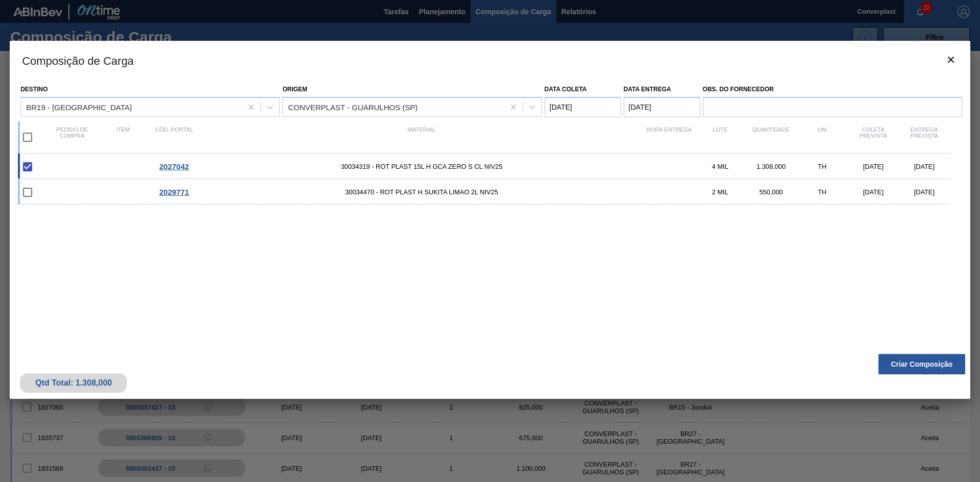 The height and width of the screenshot is (482, 980). What do you see at coordinates (34, 89) in the screenshot?
I see `label: Destino` at bounding box center [34, 89].